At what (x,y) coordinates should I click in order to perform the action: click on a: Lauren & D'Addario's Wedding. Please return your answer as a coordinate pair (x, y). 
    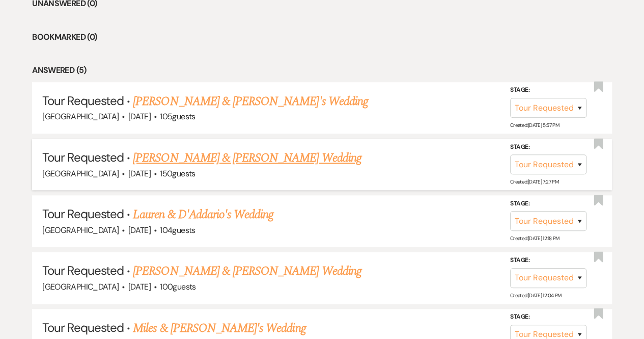
    Looking at the image, I should click on (203, 215).